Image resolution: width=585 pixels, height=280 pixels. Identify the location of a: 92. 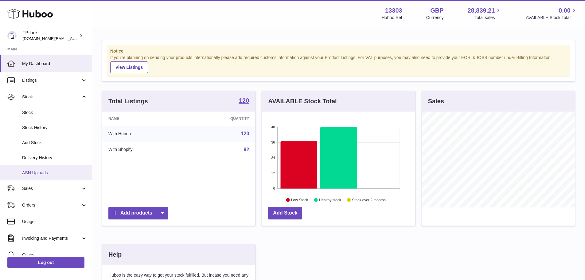
(247, 149).